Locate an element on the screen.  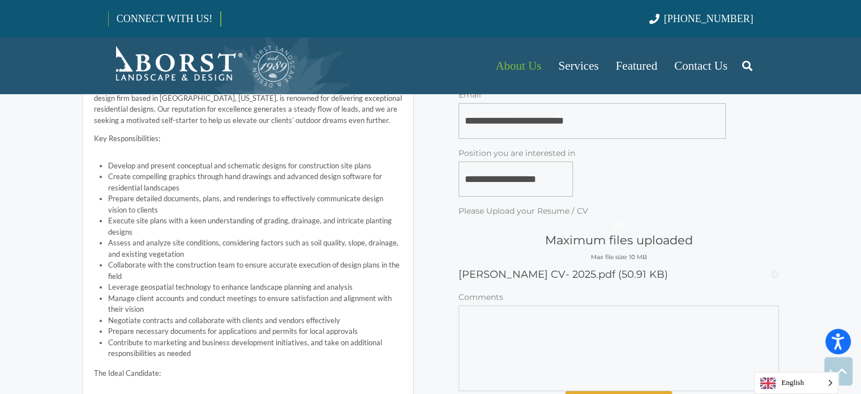
li: Negotiate contracts and collaborate with clients and vendors effectively is located at coordinates (255, 321).